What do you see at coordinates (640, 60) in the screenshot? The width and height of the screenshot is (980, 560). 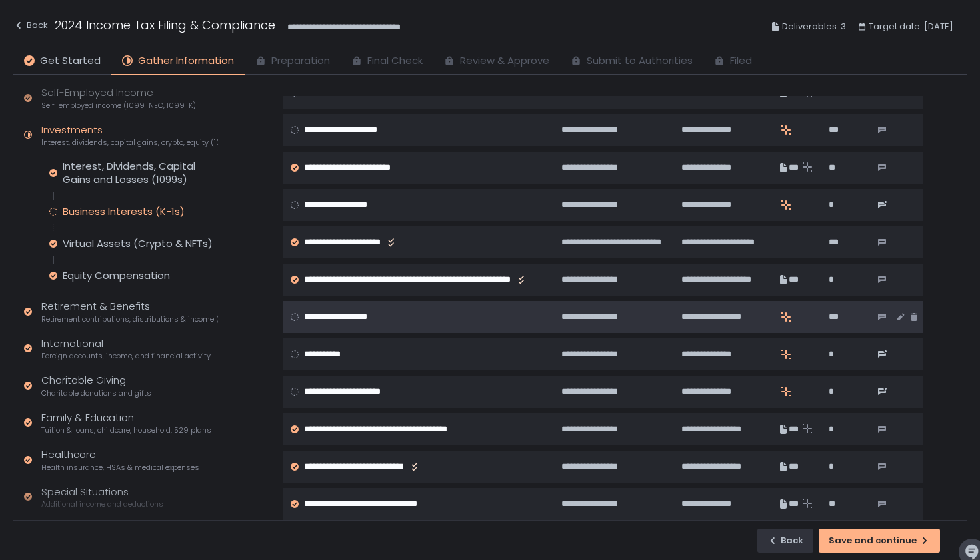 I see `span: Submit to Authorities` at bounding box center [640, 60].